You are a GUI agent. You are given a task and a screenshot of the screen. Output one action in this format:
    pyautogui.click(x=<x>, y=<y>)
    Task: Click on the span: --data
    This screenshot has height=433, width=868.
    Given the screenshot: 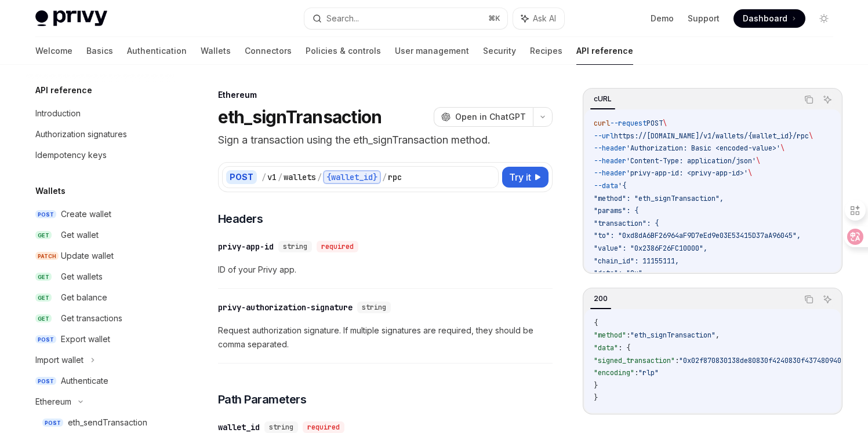 What is the action you would take?
    pyautogui.click(x=606, y=186)
    